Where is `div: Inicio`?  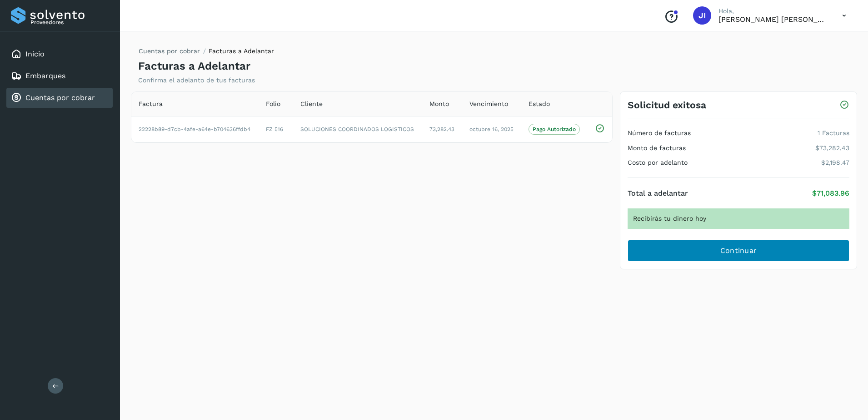 div: Inicio is located at coordinates (60, 54).